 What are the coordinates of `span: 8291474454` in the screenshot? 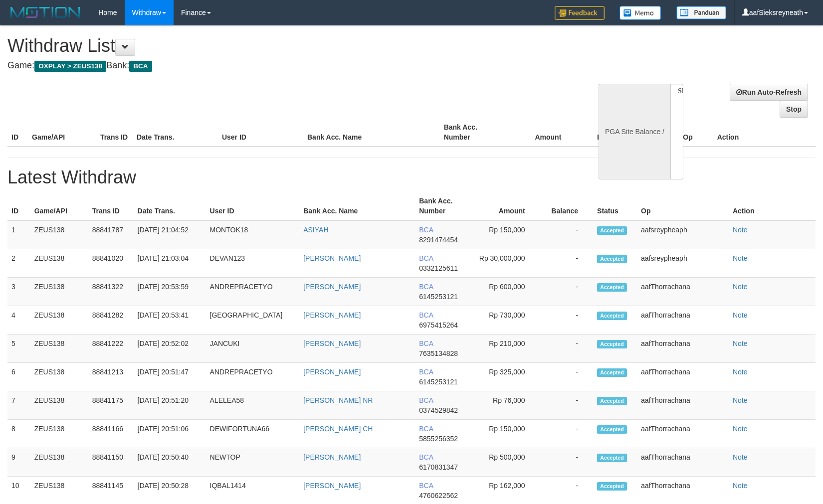 It's located at (439, 240).